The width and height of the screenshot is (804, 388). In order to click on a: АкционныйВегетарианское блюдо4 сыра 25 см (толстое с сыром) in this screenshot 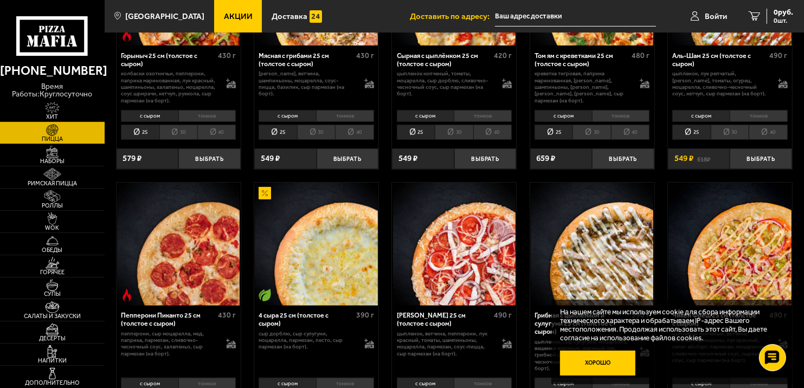, I will do `click(316, 244)`.